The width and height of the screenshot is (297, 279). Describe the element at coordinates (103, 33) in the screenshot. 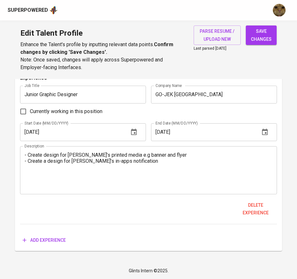

I see `h1: Edit Talent Profile` at that location.